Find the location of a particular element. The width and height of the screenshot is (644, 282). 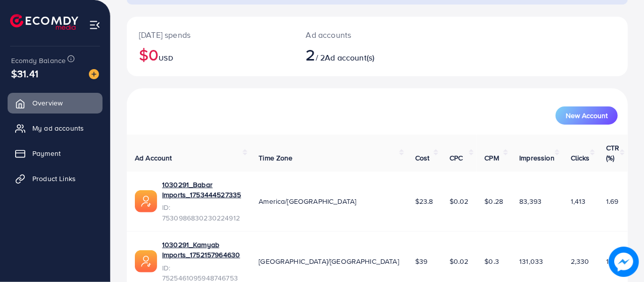

span: CTR (%) is located at coordinates (612, 153).